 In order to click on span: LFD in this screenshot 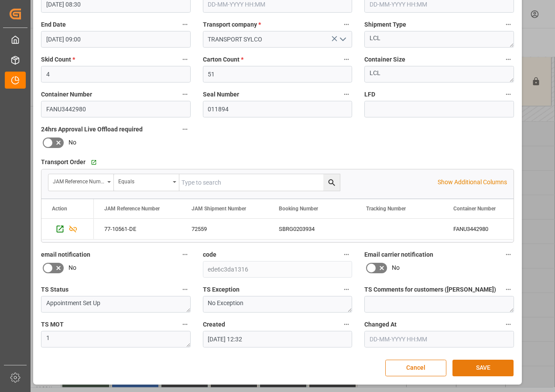, I will do `click(370, 94)`.